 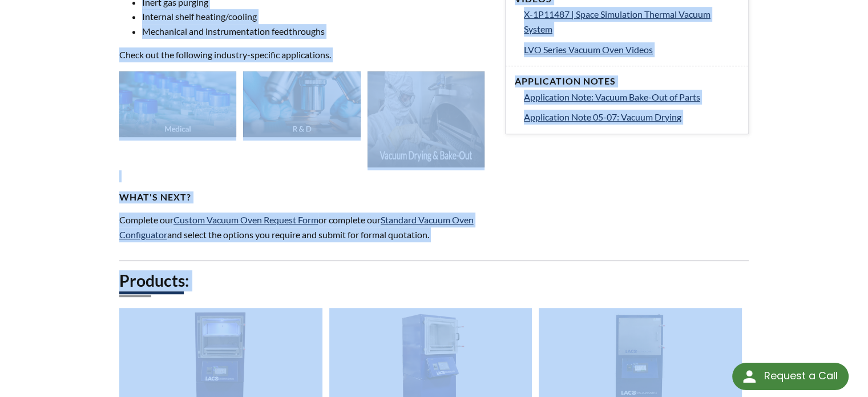 What do you see at coordinates (305, 197) in the screenshot?
I see `h4: WHAT'S NEXT?` at bounding box center [305, 197].